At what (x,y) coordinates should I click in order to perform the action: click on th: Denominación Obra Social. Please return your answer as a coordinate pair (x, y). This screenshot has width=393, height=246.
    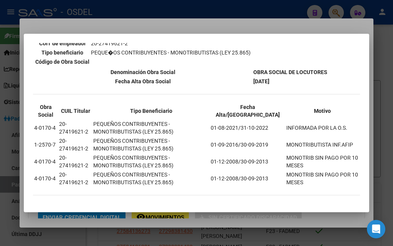
    Looking at the image, I should click on (143, 72).